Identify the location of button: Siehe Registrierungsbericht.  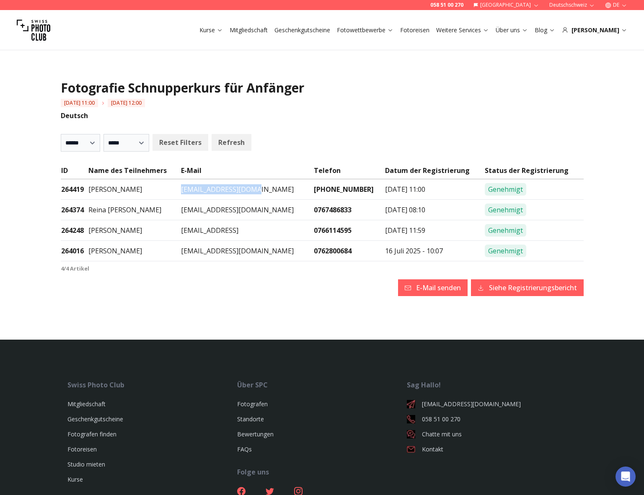
(527, 288).